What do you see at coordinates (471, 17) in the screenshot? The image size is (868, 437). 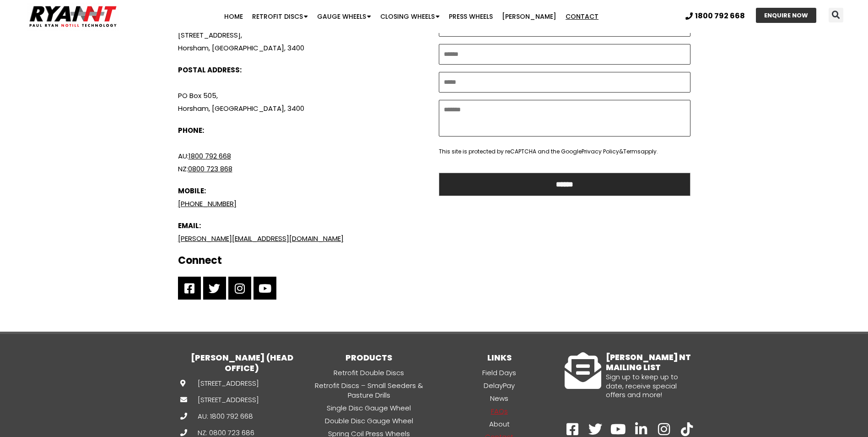 I see `a: Press Wheels` at bounding box center [471, 17].